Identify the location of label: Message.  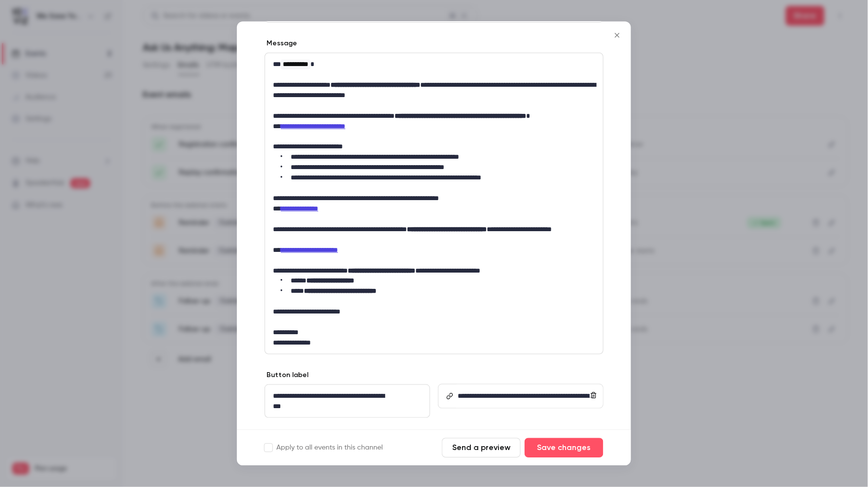
(281, 43).